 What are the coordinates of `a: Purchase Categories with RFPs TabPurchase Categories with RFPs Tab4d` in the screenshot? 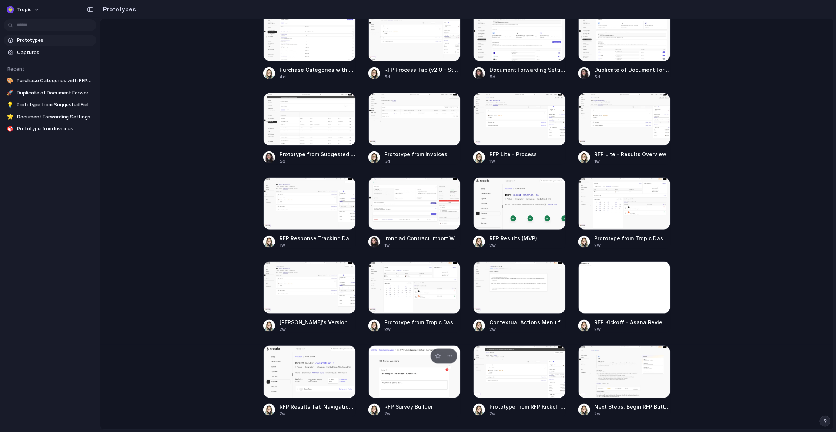 It's located at (310, 44).